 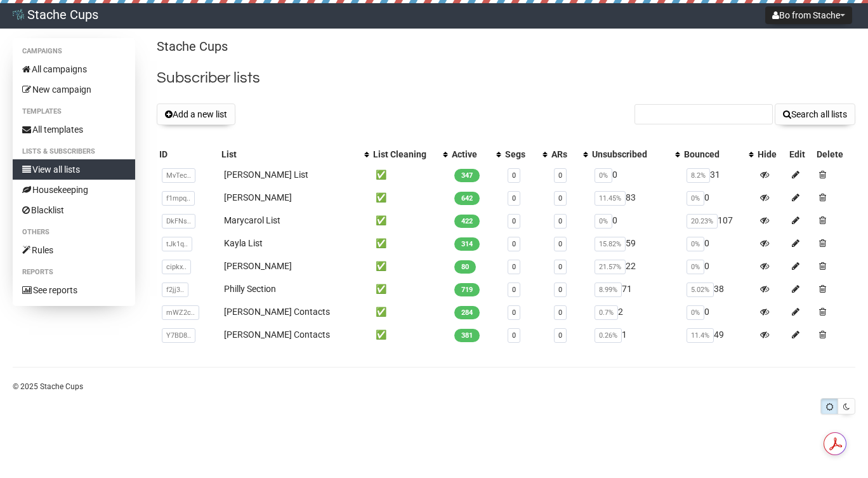 I want to click on span: 347, so click(x=467, y=175).